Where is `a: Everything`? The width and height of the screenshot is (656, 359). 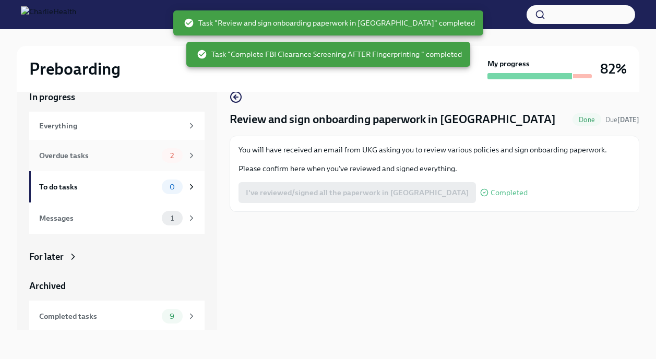
a: Everything is located at coordinates (117, 126).